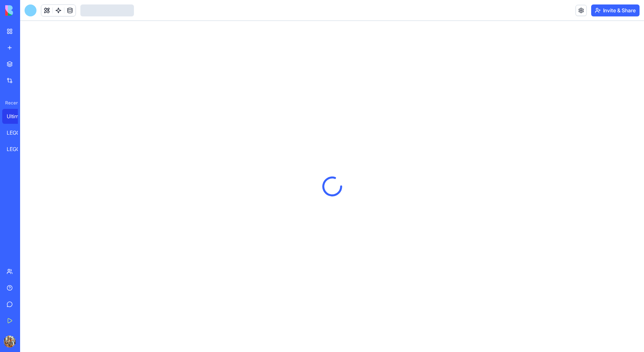  Describe the element at coordinates (17, 149) in the screenshot. I see `div: LEGO Inventory Manager` at that location.